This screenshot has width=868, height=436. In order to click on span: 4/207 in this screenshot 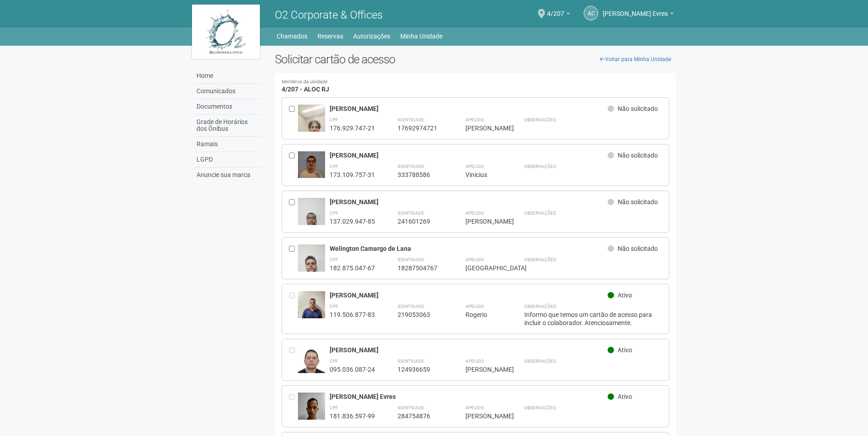, I will do `click(556, 9)`.